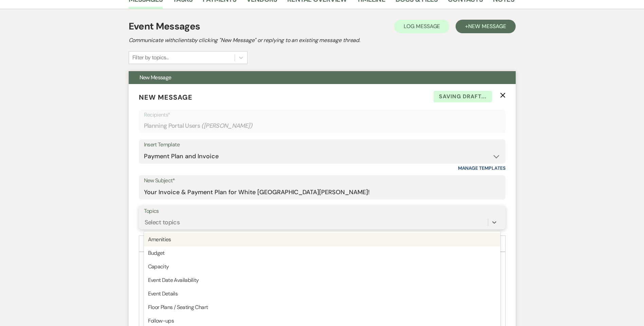  I want to click on label: Topics, so click(322, 211).